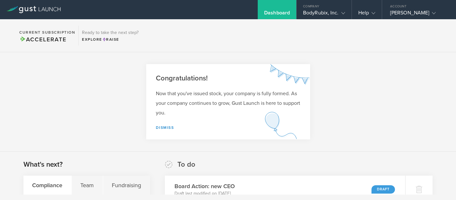  Describe the element at coordinates (87, 186) in the screenshot. I see `div: Team` at that location.